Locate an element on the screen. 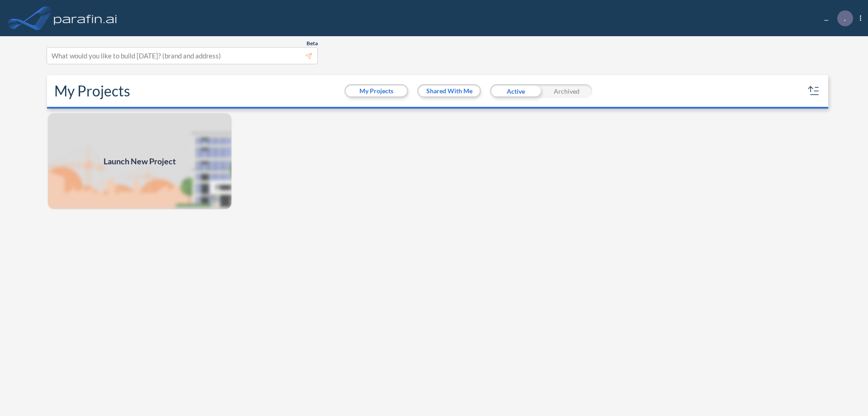  img: logo is located at coordinates (85, 18).